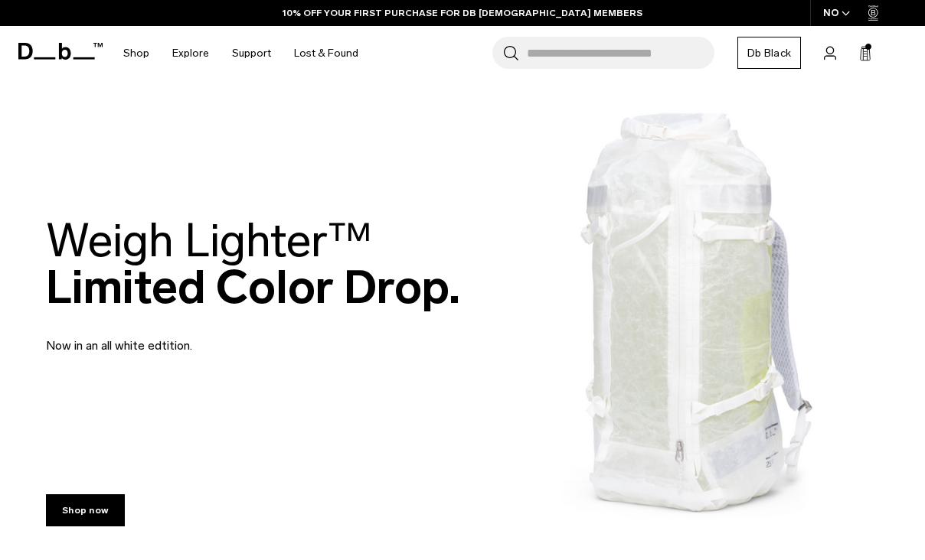 The width and height of the screenshot is (925, 560). I want to click on a: Explore, so click(190, 53).